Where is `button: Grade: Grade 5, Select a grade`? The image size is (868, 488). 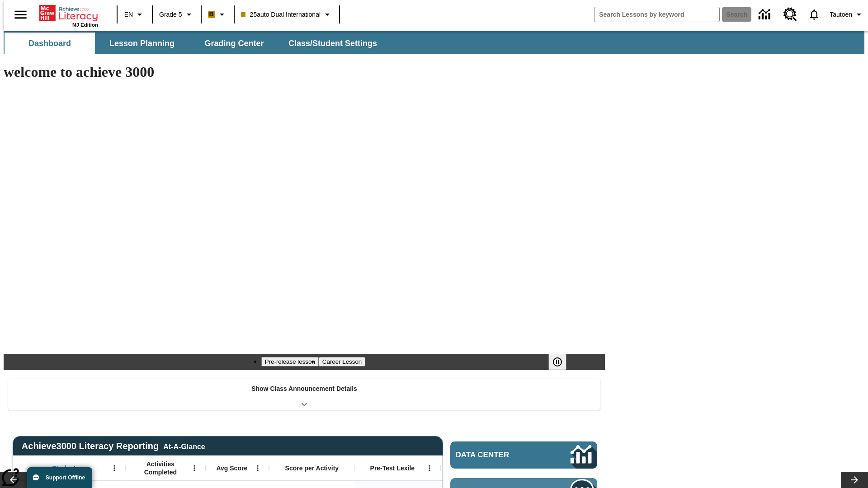 button: Grade: Grade 5, Select a grade is located at coordinates (176, 14).